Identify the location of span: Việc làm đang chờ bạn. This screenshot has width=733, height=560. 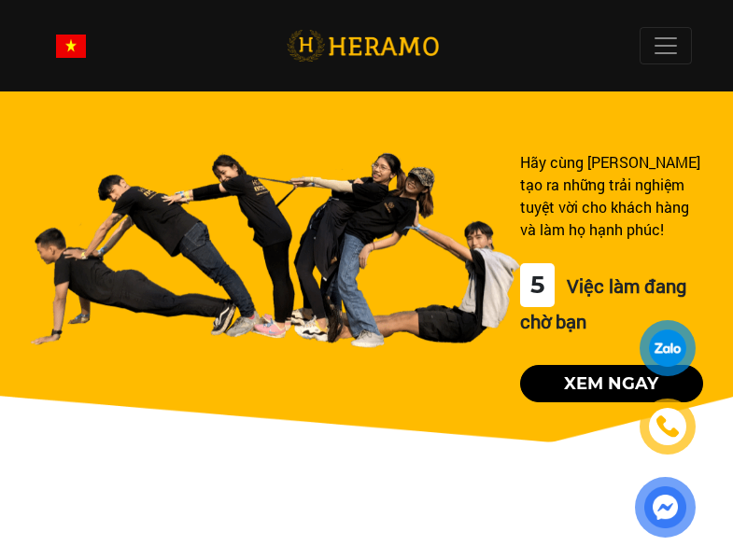
(602, 304).